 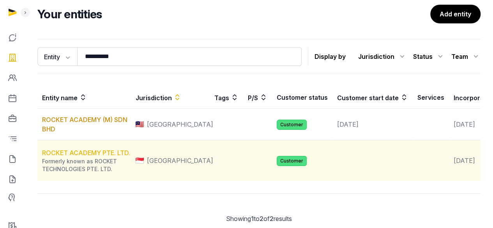 What do you see at coordinates (86, 153) in the screenshot?
I see `a: ROCKET ACADEMY PTE. LTD.` at bounding box center [86, 153].